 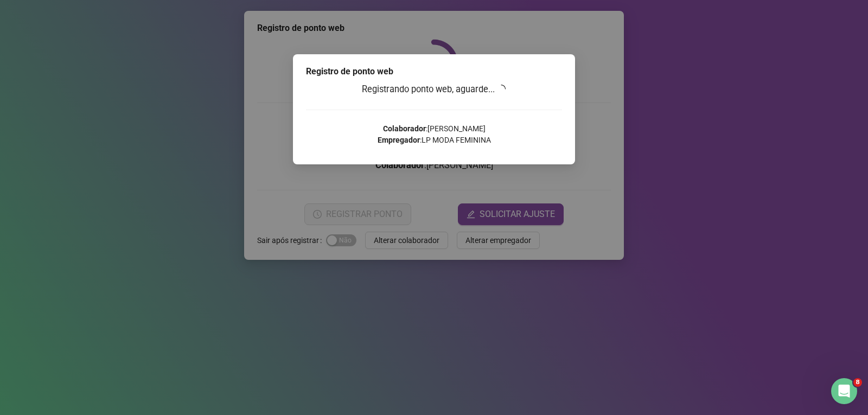 What do you see at coordinates (434, 72) in the screenshot?
I see `div: Registro de ponto web` at bounding box center [434, 72].